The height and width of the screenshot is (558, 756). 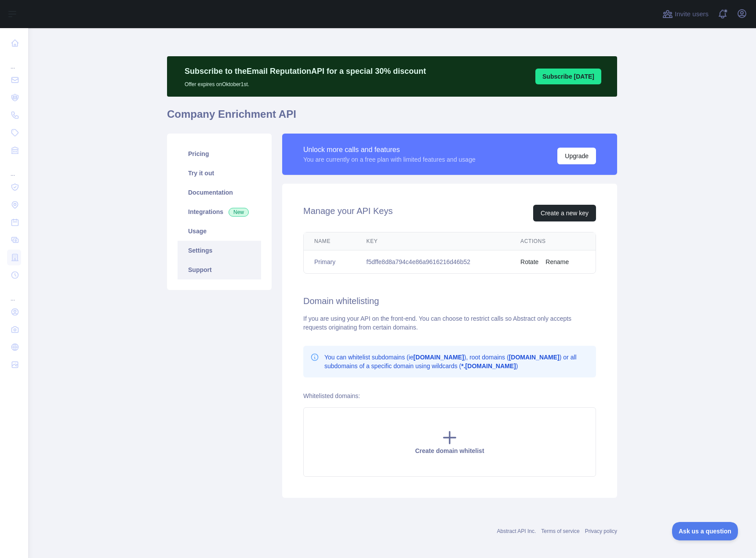 What do you see at coordinates (219, 154) in the screenshot?
I see `a: Pricing` at bounding box center [219, 154].